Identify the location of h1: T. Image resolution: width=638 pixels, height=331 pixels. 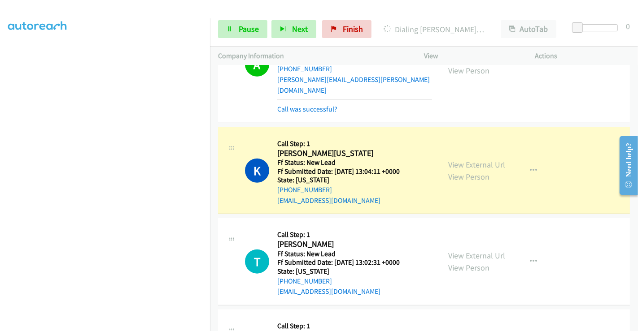
(257, 262).